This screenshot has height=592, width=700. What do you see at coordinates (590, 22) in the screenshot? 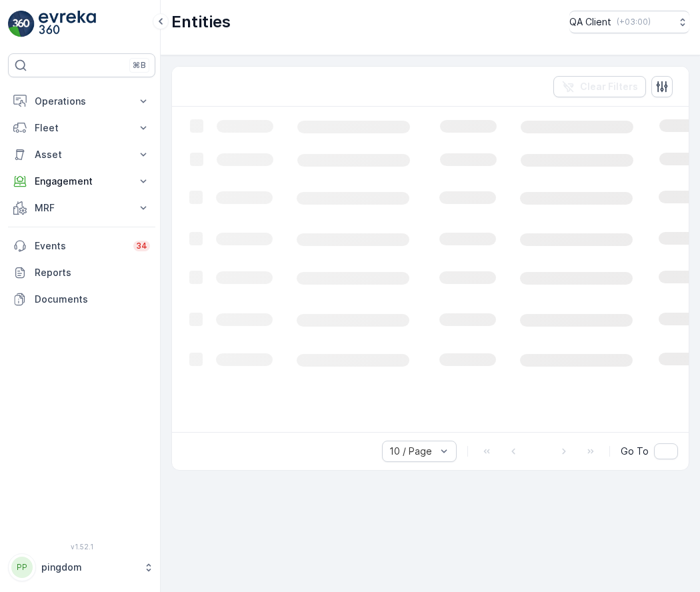
I see `p: QA Client` at bounding box center [590, 22].